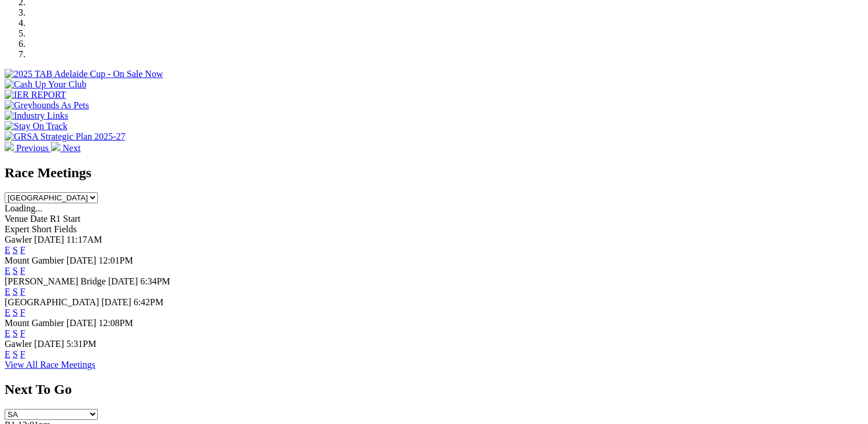 This screenshot has width=868, height=424. What do you see at coordinates (434, 389) in the screenshot?
I see `h2: Next To Go` at bounding box center [434, 389].